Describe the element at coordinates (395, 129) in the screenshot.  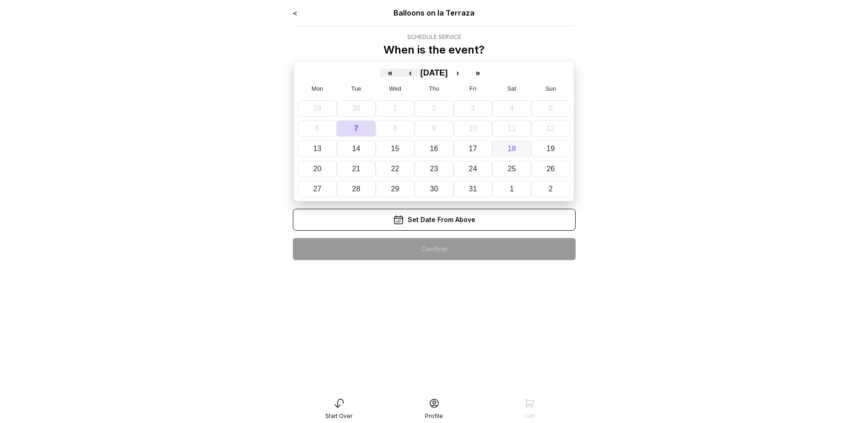
I see `button: October 8, 2025` at that location.